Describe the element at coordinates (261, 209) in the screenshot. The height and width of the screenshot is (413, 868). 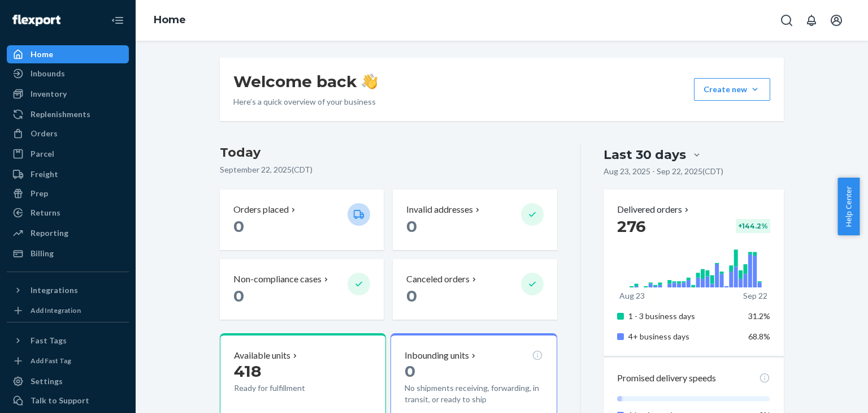
I see `p: Orders placed` at that location.